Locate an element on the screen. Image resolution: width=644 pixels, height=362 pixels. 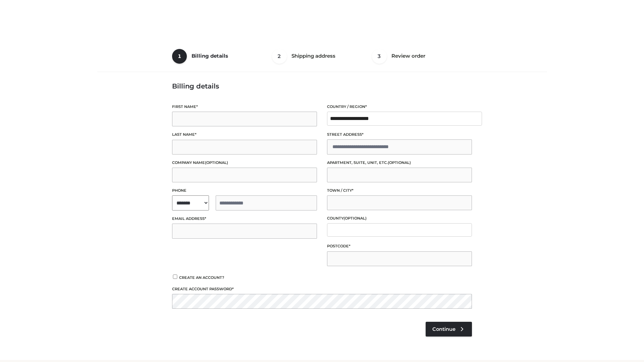
label: Street address is located at coordinates (400, 135).